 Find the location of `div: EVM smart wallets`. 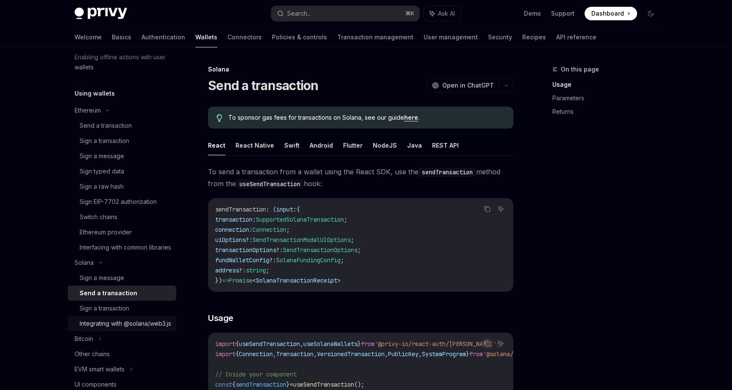

div: EVM smart wallets is located at coordinates (100, 370).